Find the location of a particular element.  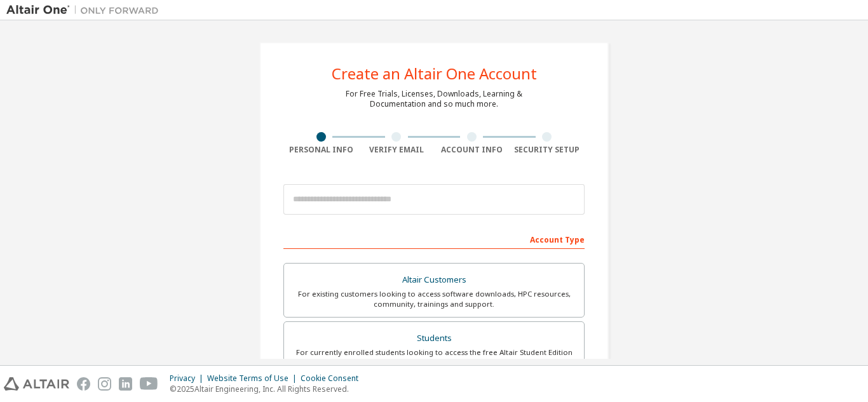

div: For currently enrolled students looking to access the free Altair Student Edition bundle and all ... is located at coordinates (434, 358).